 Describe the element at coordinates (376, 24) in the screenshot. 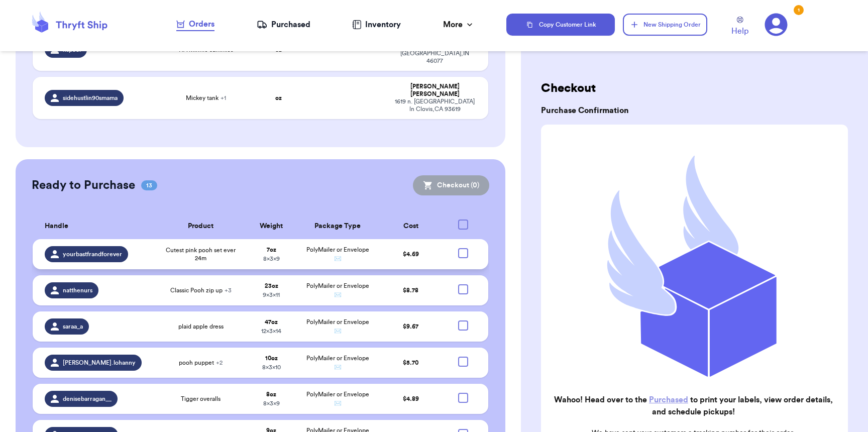

I see `div: Inventory` at that location.